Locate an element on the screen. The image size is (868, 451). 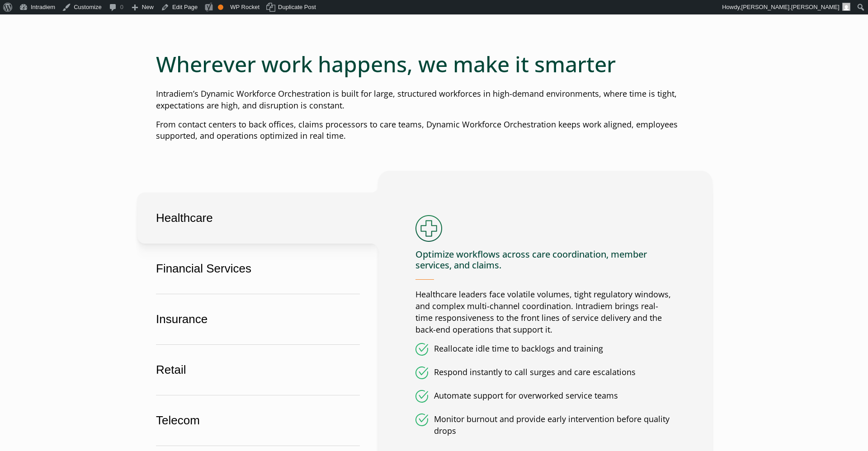
button: Insurance is located at coordinates (258, 319).